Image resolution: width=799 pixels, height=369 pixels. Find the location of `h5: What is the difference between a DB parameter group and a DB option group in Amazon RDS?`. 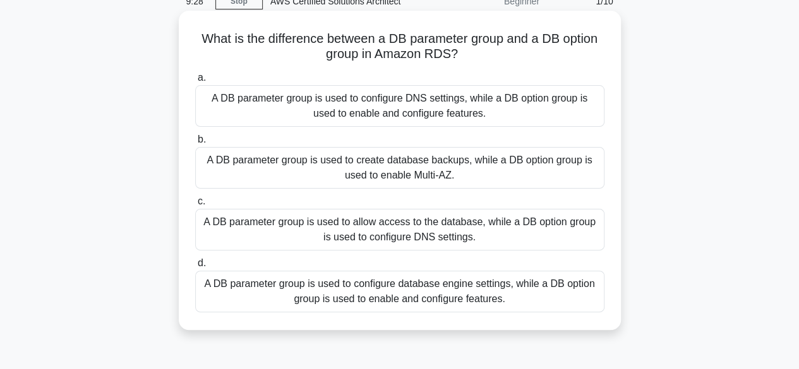

h5: What is the difference between a DB parameter group and a DB option group in Amazon RDS? is located at coordinates (400, 47).